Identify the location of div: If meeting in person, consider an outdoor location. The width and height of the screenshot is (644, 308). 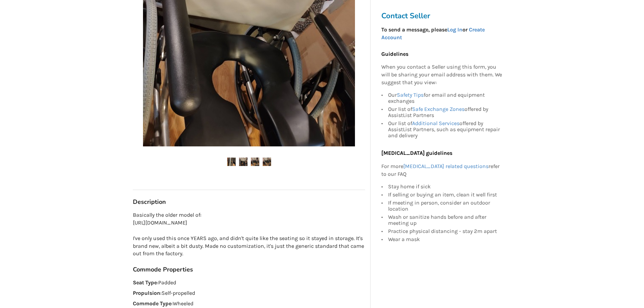
(445, 206).